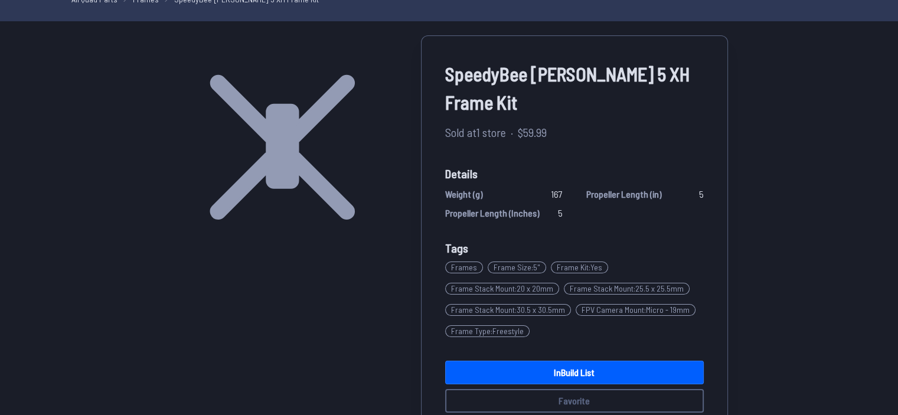 The image size is (898, 415). I want to click on span: Weight (g), so click(464, 194).